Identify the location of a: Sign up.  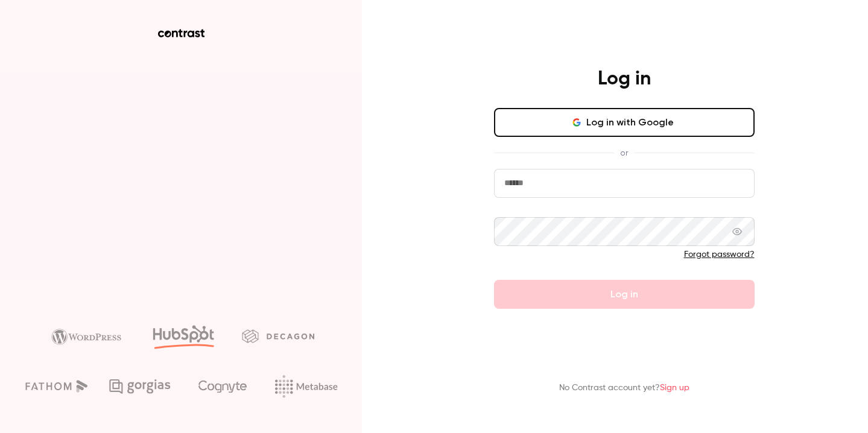
(674, 388).